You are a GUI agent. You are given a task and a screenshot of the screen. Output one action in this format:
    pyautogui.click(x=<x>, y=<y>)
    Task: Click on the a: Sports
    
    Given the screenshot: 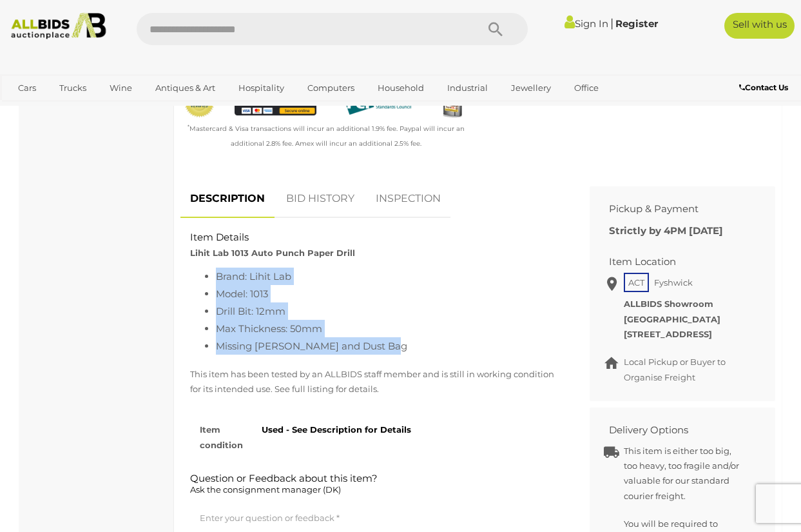 What is the action you would take?
    pyautogui.click(x=31, y=109)
    